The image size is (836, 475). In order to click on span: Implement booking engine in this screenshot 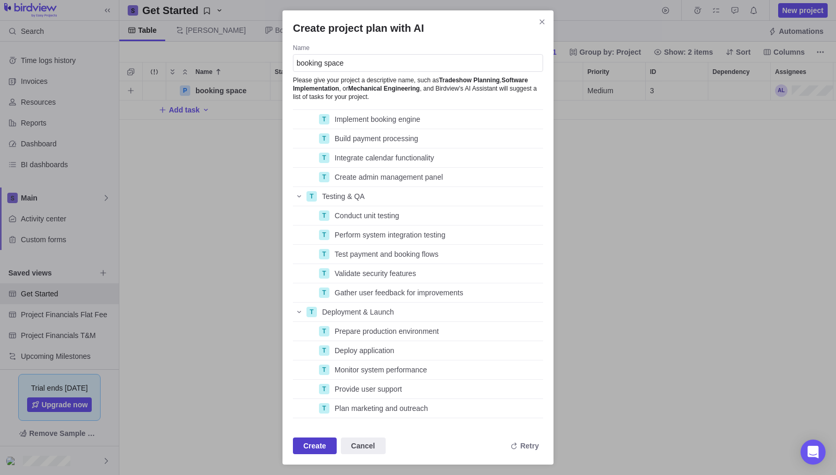, I will do `click(377, 119)`.